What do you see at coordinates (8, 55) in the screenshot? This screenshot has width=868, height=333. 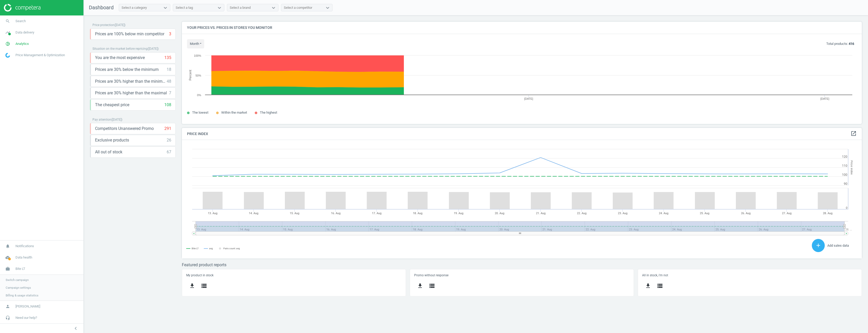 I see `img: wGWNvw8QSZomAAAAABJRU5ErkJggg==` at bounding box center [8, 55].